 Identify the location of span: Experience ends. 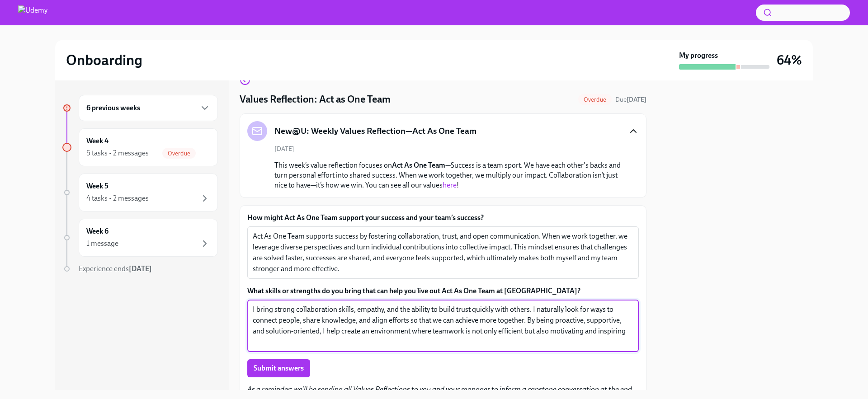
(115, 269).